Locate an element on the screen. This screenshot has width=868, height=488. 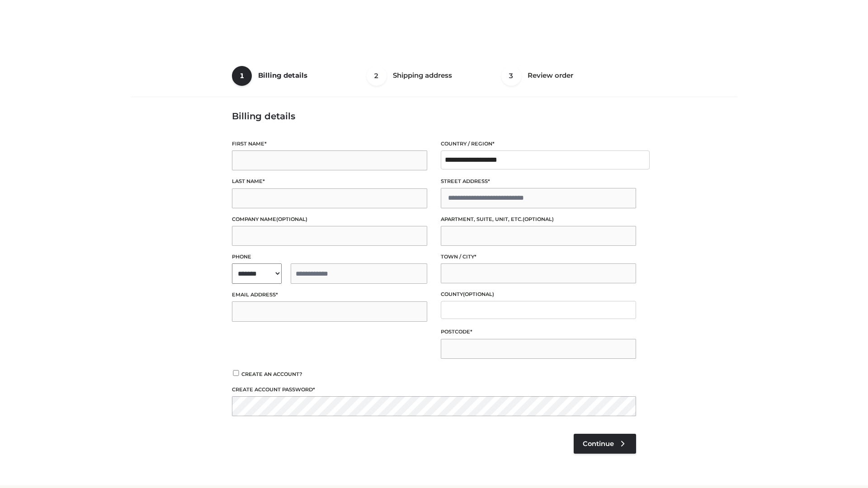
label: Email address is located at coordinates (329, 295).